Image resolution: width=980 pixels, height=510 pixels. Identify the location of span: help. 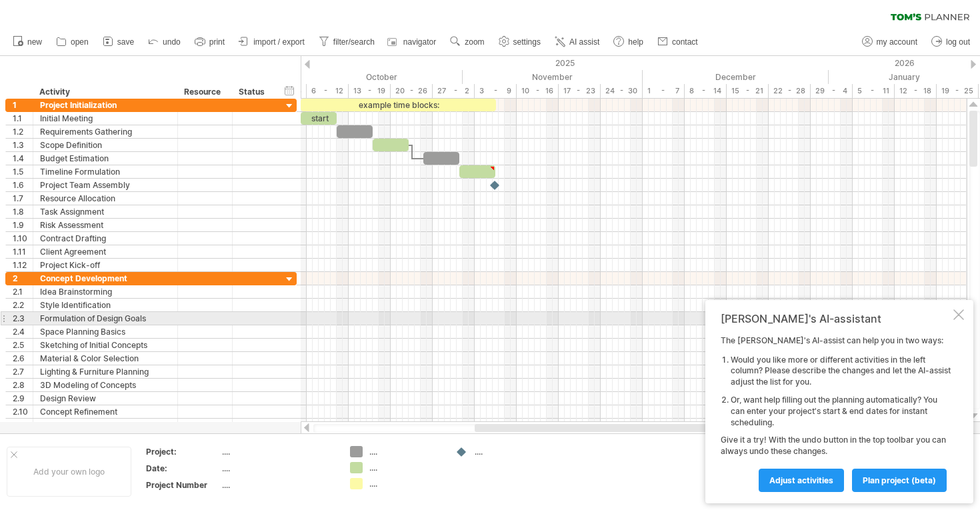
(636, 42).